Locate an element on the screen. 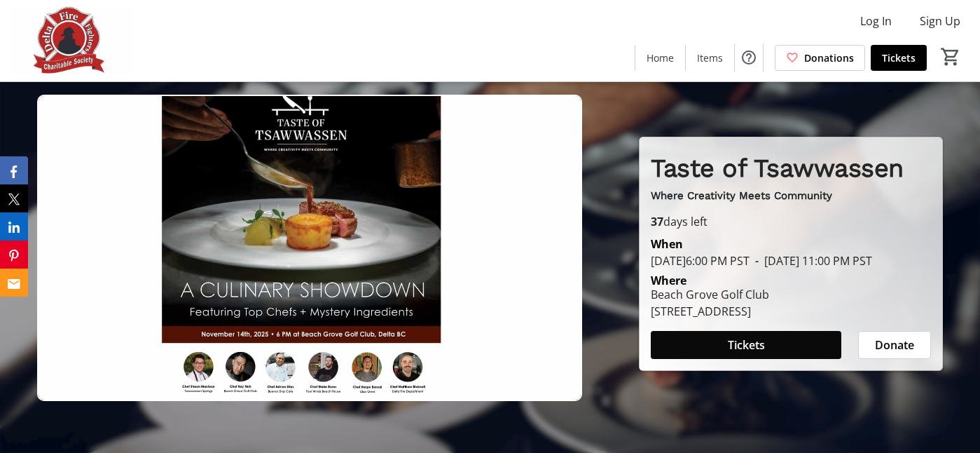 The height and width of the screenshot is (453, 980). div: Where is located at coordinates (668, 280).